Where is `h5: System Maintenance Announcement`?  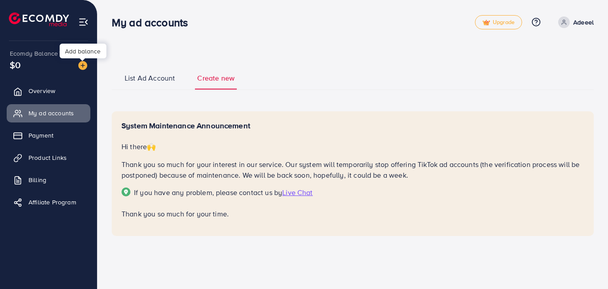
h5: System Maintenance Announcement is located at coordinates (352, 125).